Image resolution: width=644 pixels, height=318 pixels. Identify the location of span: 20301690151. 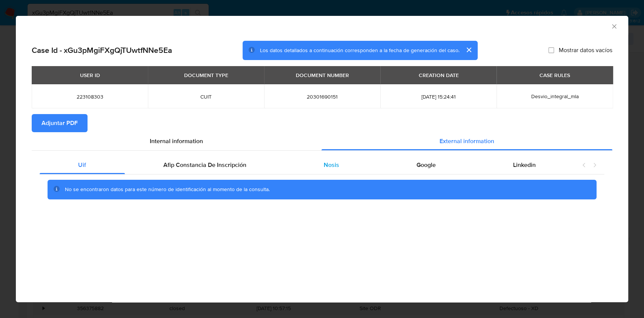
(322, 97).